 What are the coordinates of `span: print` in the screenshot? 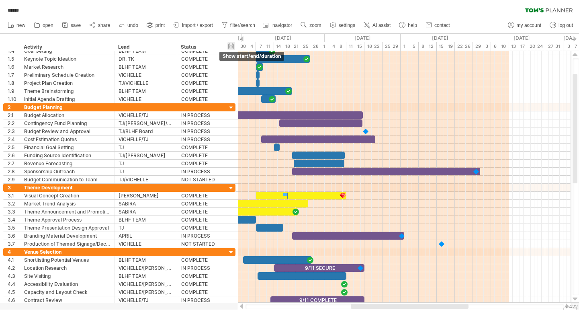 It's located at (160, 25).